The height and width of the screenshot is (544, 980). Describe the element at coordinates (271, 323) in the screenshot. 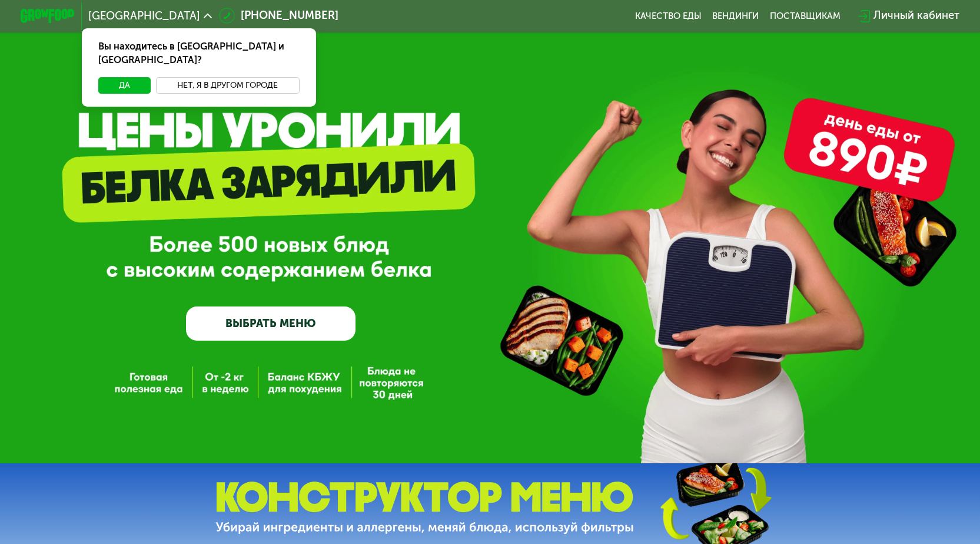

I see `a: ВЫБРАТЬ МЕНЮ` at that location.